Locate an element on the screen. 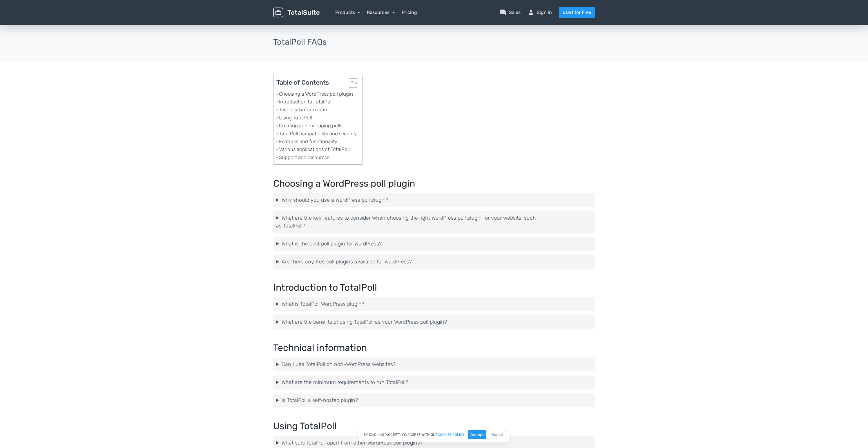 Image resolution: width=868 pixels, height=448 pixels. a: Introduction to TotalPoll is located at coordinates (305, 102).